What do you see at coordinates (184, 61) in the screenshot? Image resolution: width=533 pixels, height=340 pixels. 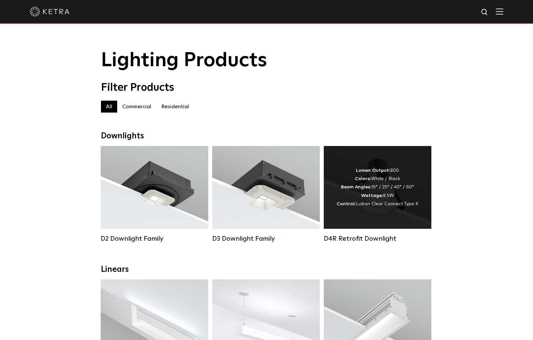 I see `span: Lighting Products` at bounding box center [184, 61].